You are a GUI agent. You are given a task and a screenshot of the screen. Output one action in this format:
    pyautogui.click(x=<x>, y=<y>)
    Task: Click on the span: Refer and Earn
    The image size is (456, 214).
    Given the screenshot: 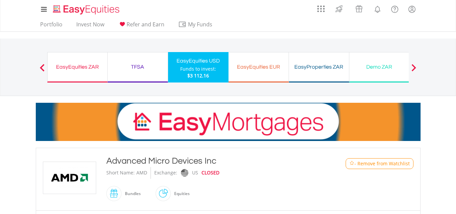 What is the action you would take?
    pyautogui.click(x=146, y=24)
    